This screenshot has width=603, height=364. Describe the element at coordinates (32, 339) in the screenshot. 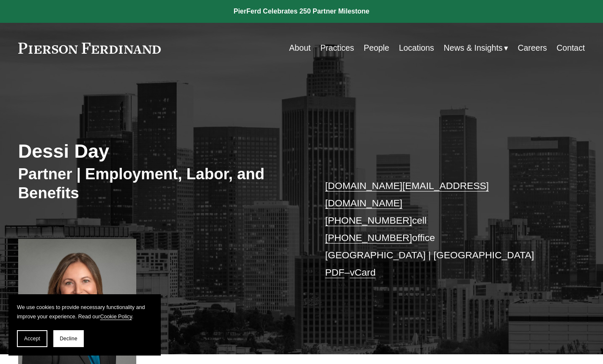

I see `span: Accept` at that location.